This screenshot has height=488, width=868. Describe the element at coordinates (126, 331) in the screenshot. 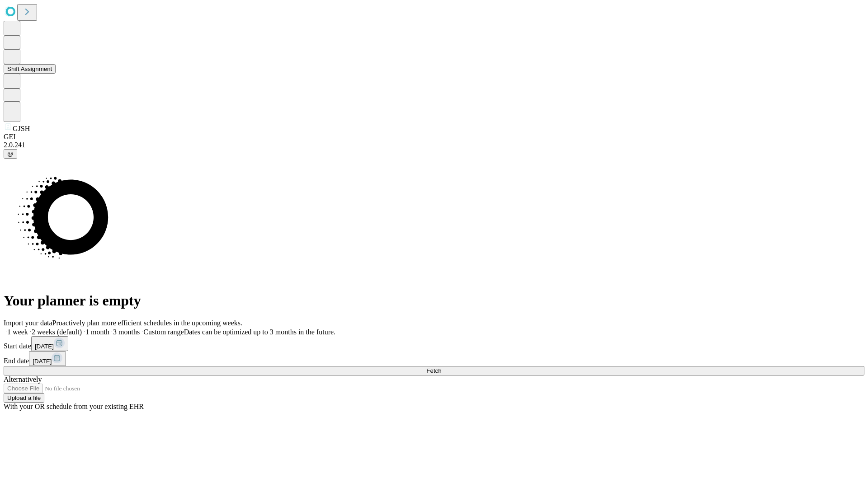

I see `span: 3 months` at that location.